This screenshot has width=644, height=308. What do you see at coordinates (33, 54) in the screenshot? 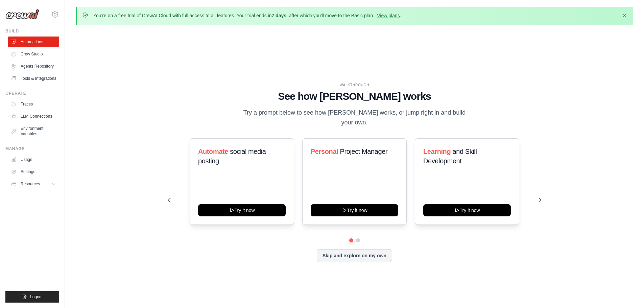
I see `a: Crew Studio` at bounding box center [33, 54].